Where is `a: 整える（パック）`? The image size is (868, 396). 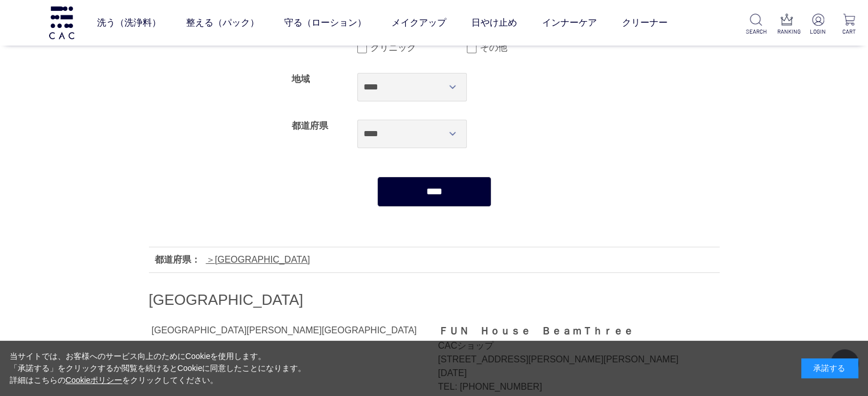
a: 整える（パック） is located at coordinates (222, 23).